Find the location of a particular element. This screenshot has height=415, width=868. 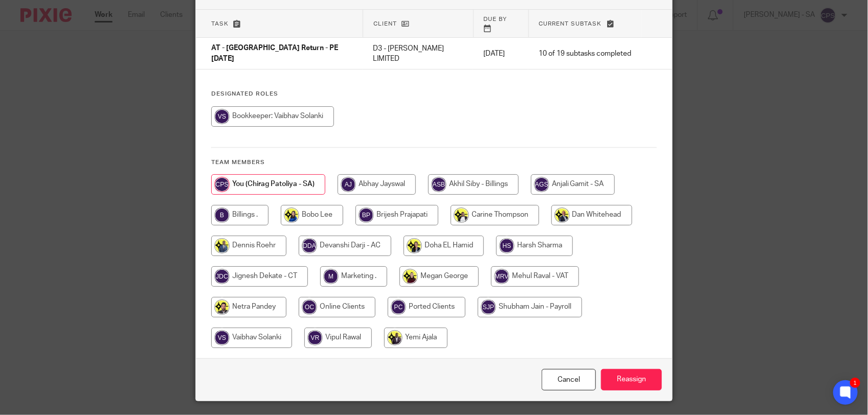

a: Close this dialog window is located at coordinates (569, 379).